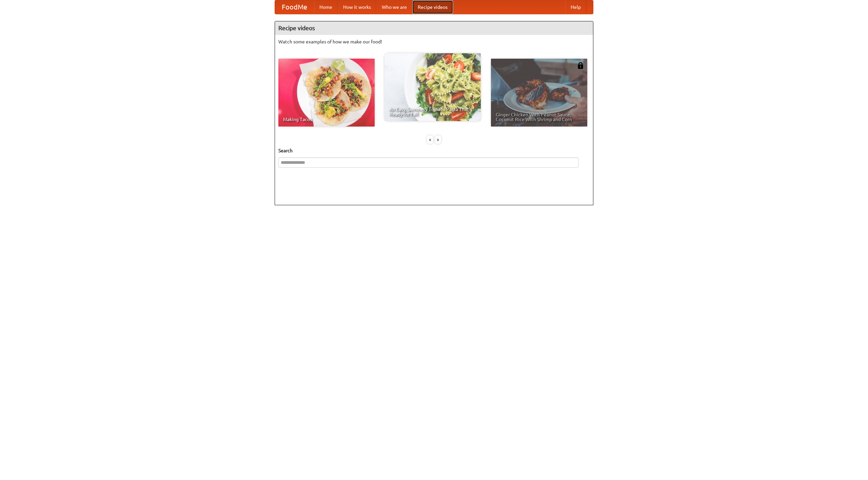  Describe the element at coordinates (580, 65) in the screenshot. I see `img: 483408.png` at that location.